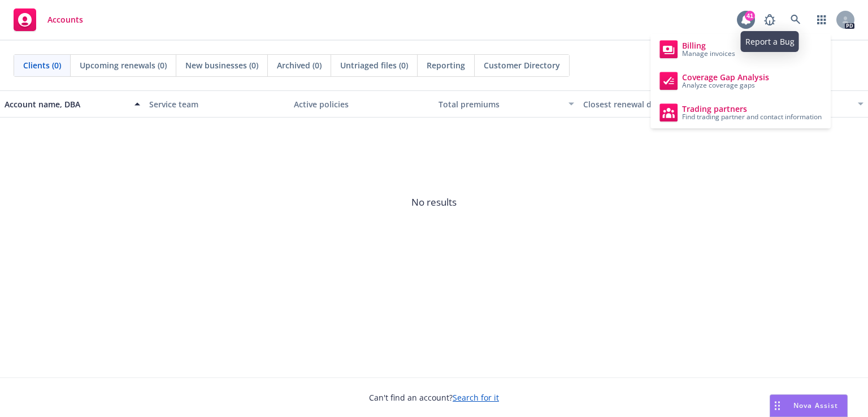 The height and width of the screenshot is (417, 868). Describe the element at coordinates (362, 104) in the screenshot. I see `div: Active policies` at that location.